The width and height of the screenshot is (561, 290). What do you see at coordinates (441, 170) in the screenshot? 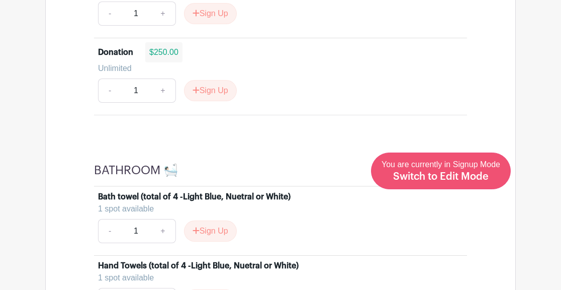
I see `a: You are currently in Signup Mode Switch to Edit Mode` at bounding box center [441, 170].